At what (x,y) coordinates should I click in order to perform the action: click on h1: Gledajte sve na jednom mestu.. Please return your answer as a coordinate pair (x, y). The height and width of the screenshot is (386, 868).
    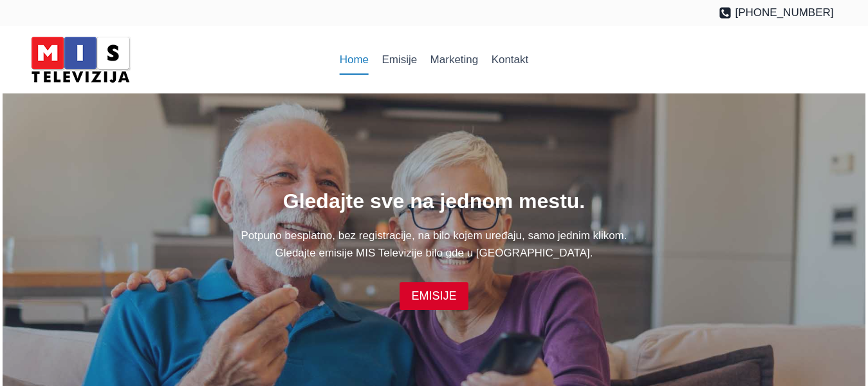
    Looking at the image, I should click on (434, 201).